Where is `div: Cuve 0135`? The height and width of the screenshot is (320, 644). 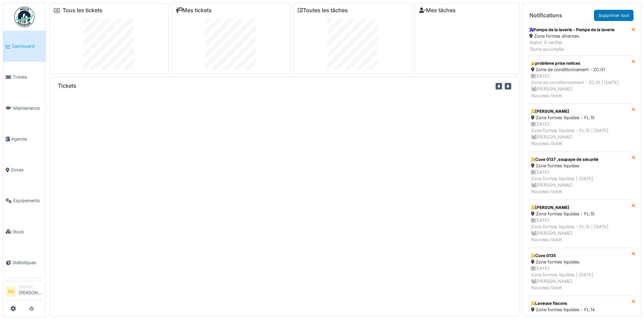 div: Cuve 0135 is located at coordinates (579, 256).